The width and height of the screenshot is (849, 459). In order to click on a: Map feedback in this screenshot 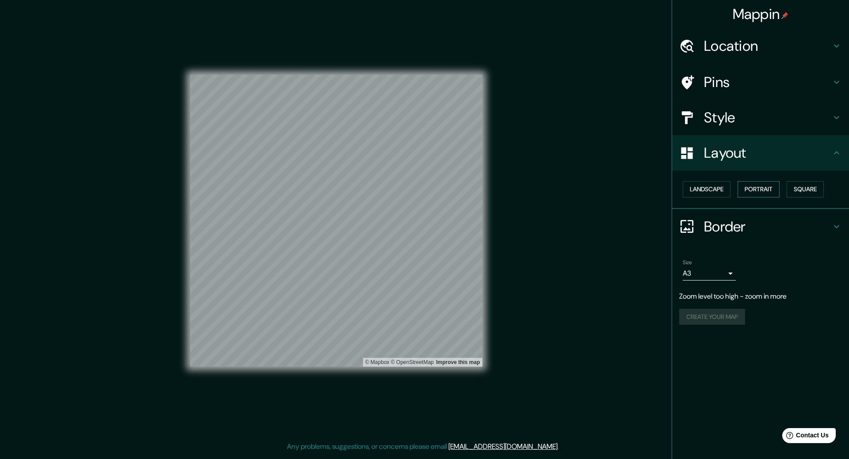, I will do `click(457, 362)`.